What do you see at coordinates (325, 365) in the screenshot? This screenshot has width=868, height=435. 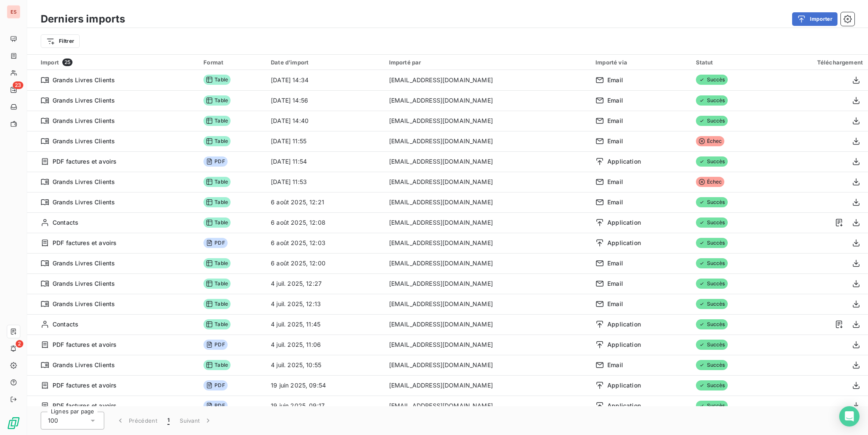 I see `td: 4 juil. 2025, 10:55` at bounding box center [325, 365].